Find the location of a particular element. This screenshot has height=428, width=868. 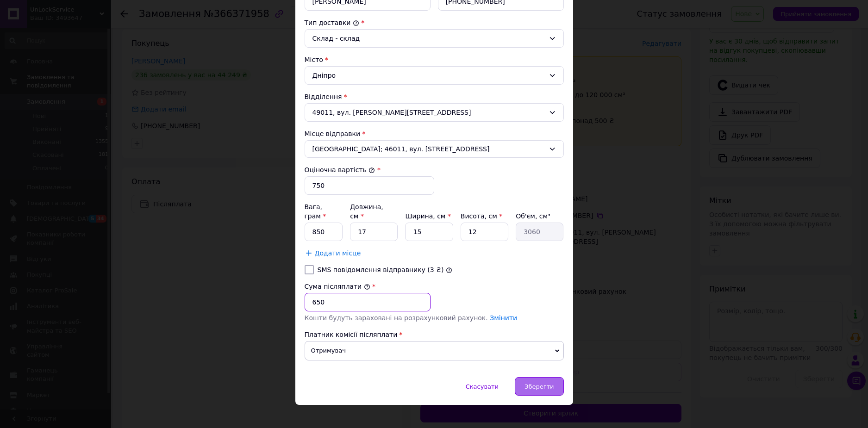

label: Висота, см is located at coordinates (481, 216).